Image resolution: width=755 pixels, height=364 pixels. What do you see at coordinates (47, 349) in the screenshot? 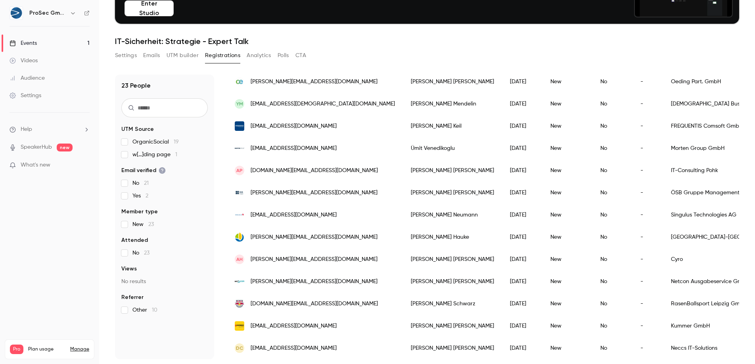
I see `span: Plan usage` at bounding box center [47, 349].